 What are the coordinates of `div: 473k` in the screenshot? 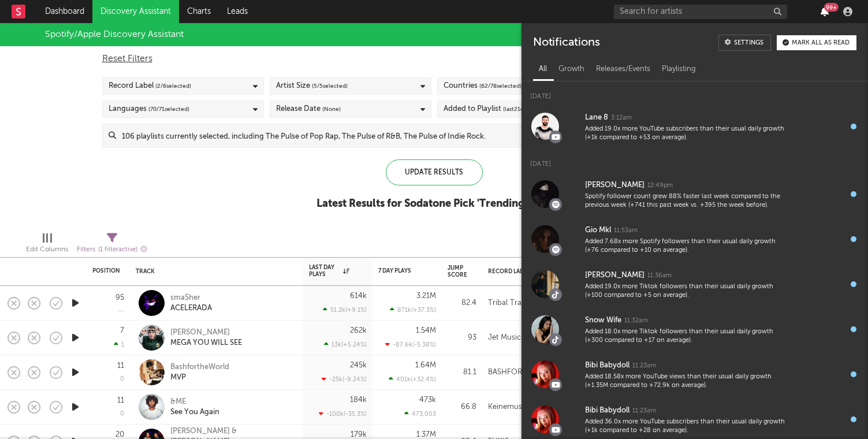 It's located at (427, 399).